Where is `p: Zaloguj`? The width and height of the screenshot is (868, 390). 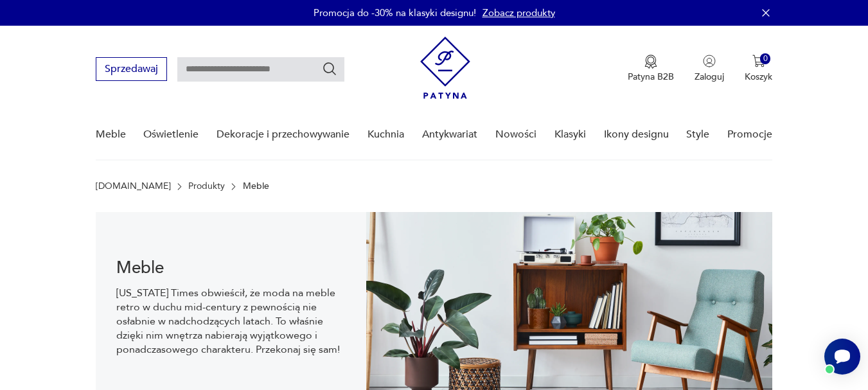
p: Zaloguj is located at coordinates (710, 76).